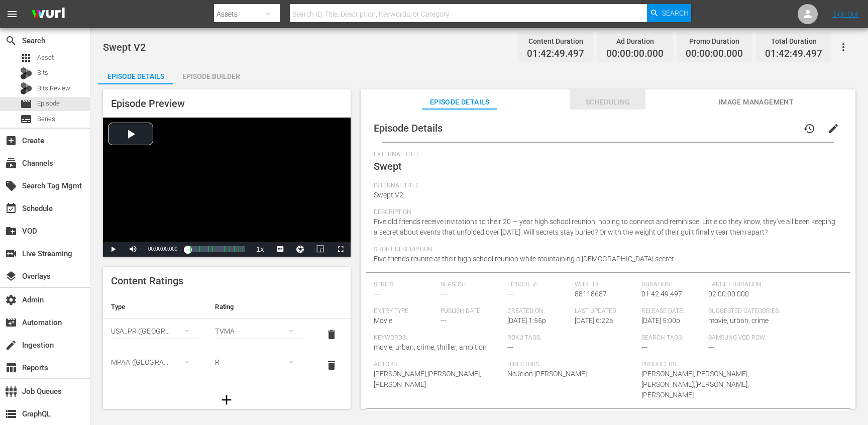 The width and height of the screenshot is (868, 425). I want to click on span: Five old friends receive invitations to their 20 — year high school reunion, hoping to connect an..., so click(604, 227).